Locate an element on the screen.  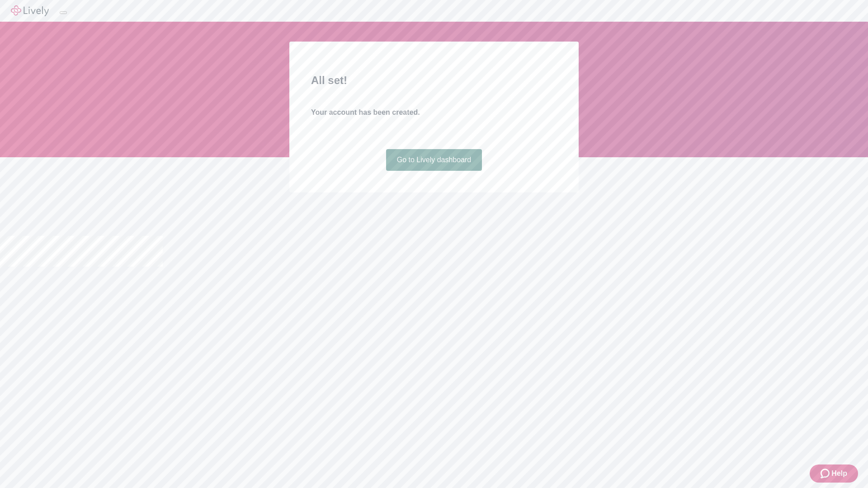
a: Go to Lively dashboard is located at coordinates (434, 160).